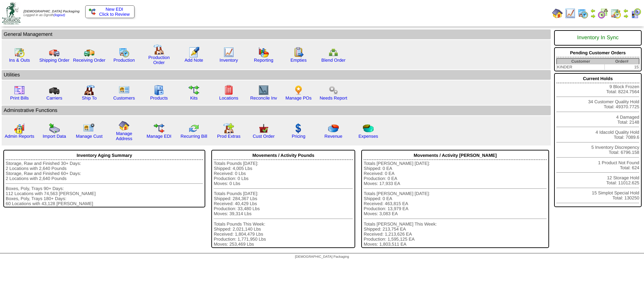 The height and width of the screenshot is (308, 644). Describe the element at coordinates (598, 140) in the screenshot. I see `div: 9 Block Frozen Total: 8224.7564 34 Customer Quality Hold Total: 49370.7725 4 Damaged Total: 2148 ...` at that location.